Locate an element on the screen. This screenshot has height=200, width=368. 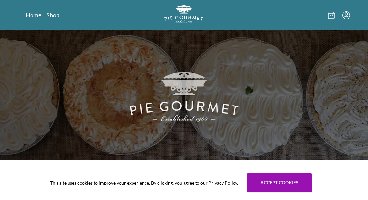
button: Menu is located at coordinates (347, 15).